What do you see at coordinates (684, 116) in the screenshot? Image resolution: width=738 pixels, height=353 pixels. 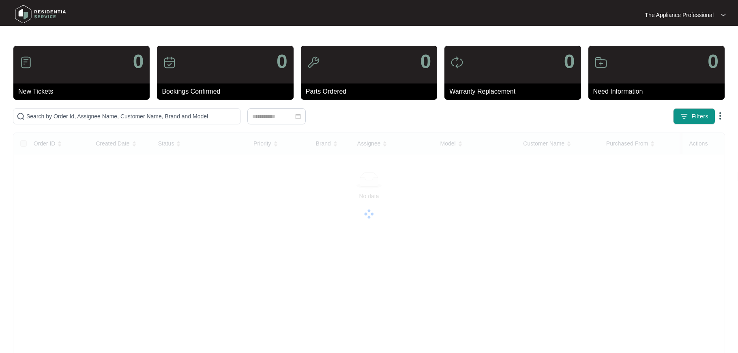 I see `img: filter icon` at bounding box center [684, 116].